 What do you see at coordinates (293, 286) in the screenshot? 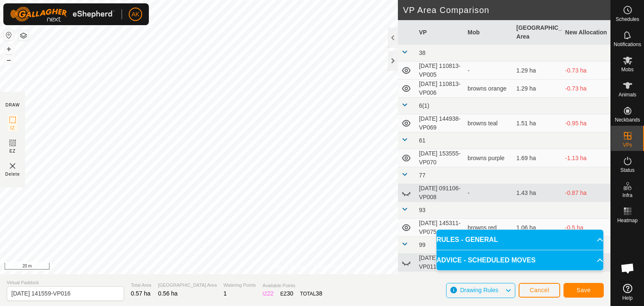
I see `span: Available Points` at bounding box center [293, 286].